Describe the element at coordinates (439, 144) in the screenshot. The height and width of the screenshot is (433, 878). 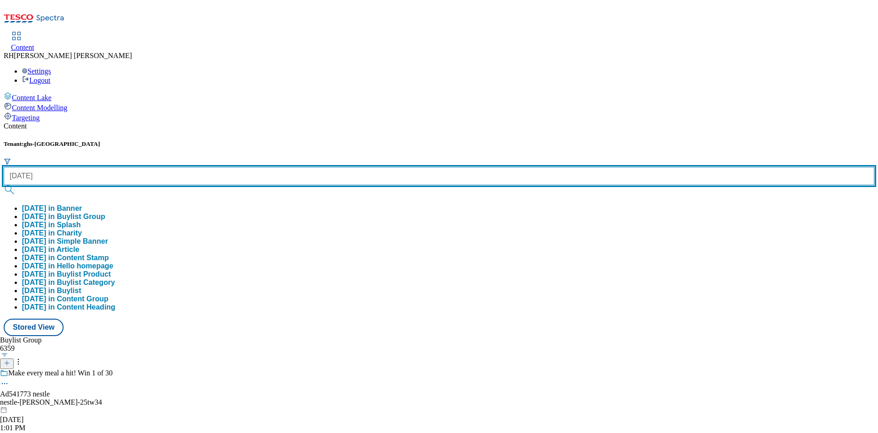
I see `h5: Tenant:` at that location.